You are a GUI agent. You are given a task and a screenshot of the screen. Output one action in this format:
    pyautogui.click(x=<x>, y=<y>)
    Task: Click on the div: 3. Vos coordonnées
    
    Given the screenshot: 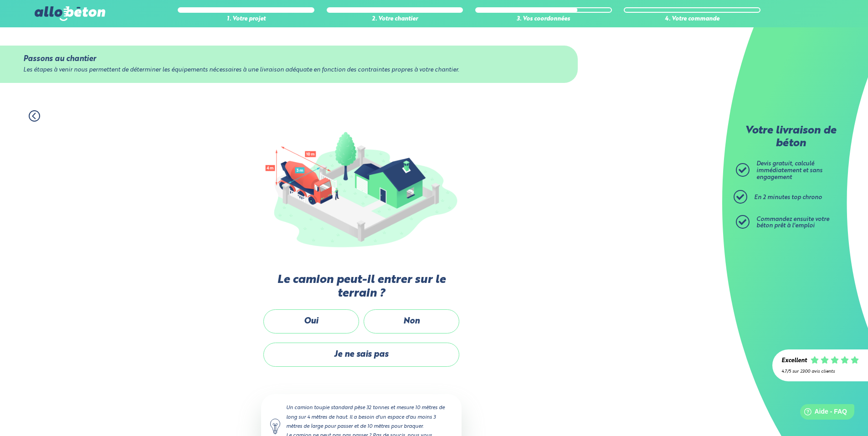 What is the action you would take?
    pyautogui.click(x=544, y=19)
    